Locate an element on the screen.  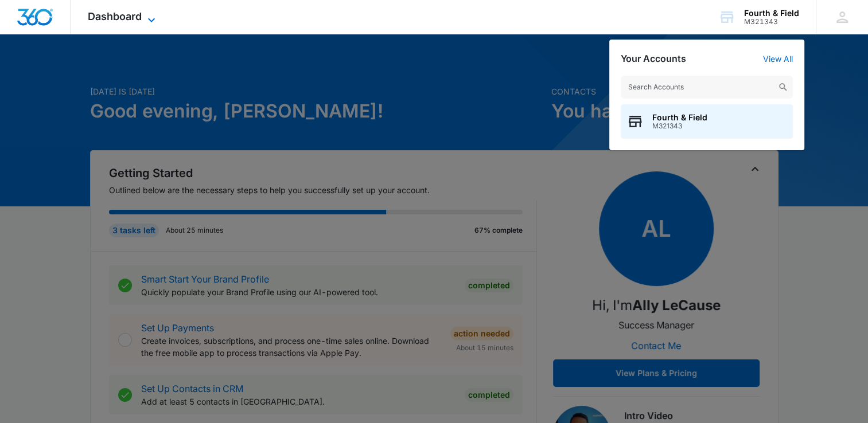
h2: Your Accounts is located at coordinates (653, 59).